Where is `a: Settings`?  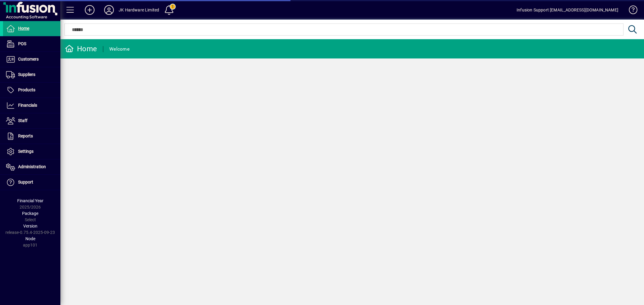 a: Settings is located at coordinates (32, 152).